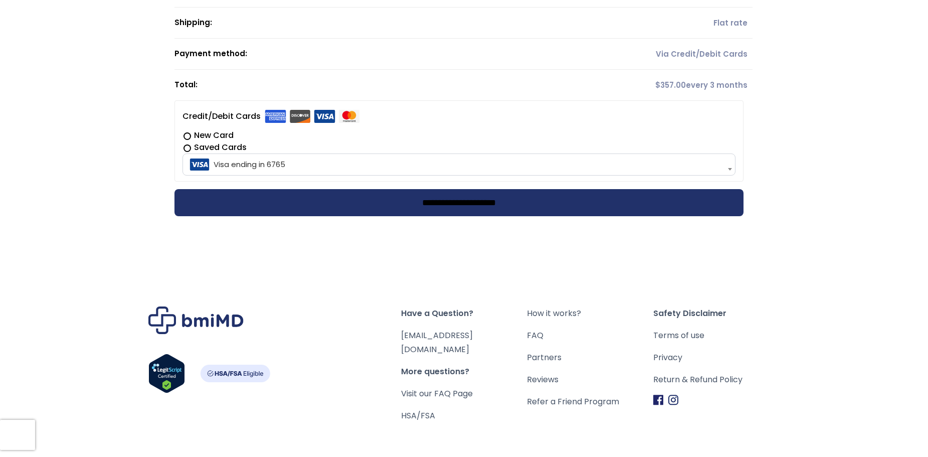  Describe the element at coordinates (590, 379) in the screenshot. I see `a: Reviews` at that location.